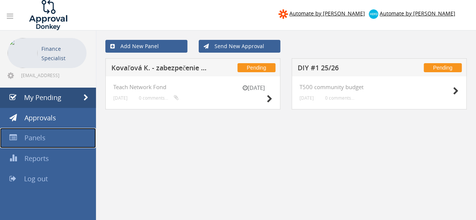 Image resolution: width=476 pixels, height=220 pixels. I want to click on span: Approvals, so click(40, 118).